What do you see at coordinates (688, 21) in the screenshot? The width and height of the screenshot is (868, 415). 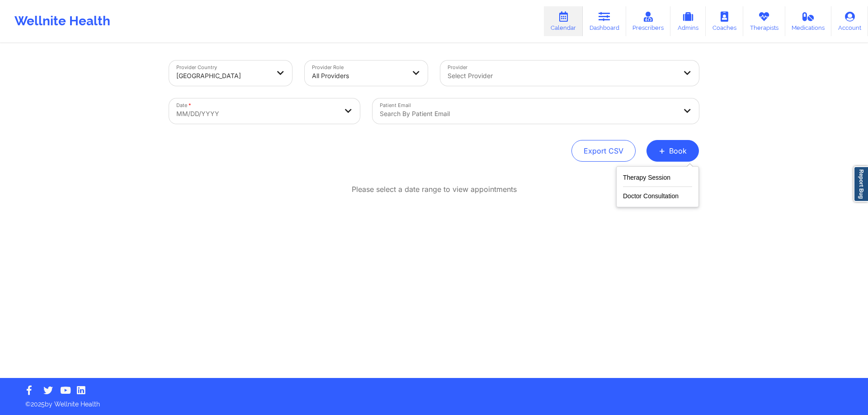 I see `a: Admins` at bounding box center [688, 21].